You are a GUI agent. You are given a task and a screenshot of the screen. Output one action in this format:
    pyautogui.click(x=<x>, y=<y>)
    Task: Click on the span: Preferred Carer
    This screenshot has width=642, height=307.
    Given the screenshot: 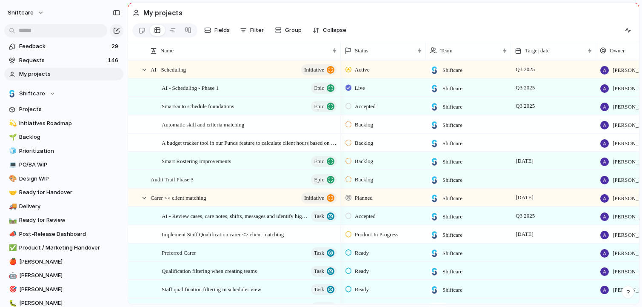 What is the action you would take?
    pyautogui.click(x=179, y=252)
    